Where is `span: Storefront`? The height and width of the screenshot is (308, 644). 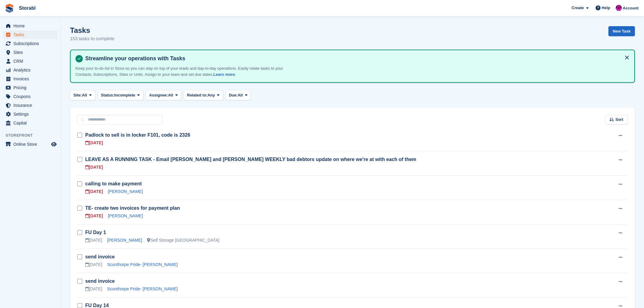
span: Storefront is located at coordinates (33, 135).